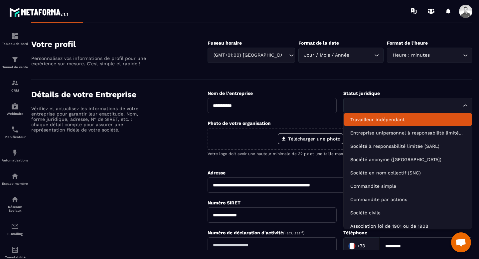 The height and width of the screenshot is (259, 479). Describe the element at coordinates (15, 203) in the screenshot. I see `a: social-networksocial-networkRéseaux Sociaux` at that location.